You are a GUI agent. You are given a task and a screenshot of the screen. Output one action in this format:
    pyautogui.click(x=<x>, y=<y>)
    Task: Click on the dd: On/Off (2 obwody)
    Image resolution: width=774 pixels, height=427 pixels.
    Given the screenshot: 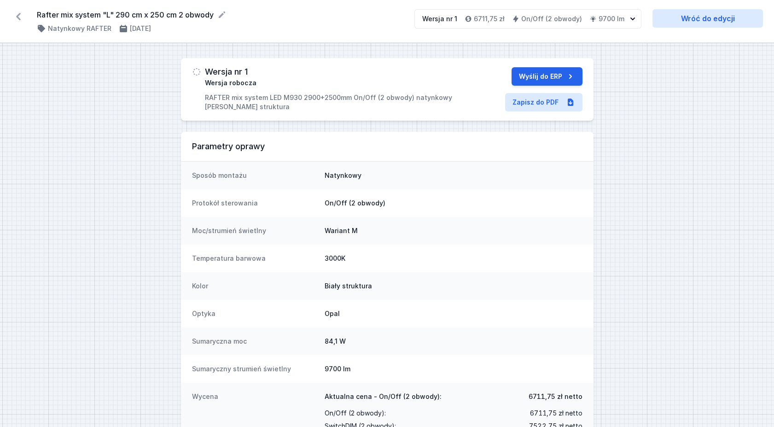 What is the action you would take?
    pyautogui.click(x=453, y=203)
    